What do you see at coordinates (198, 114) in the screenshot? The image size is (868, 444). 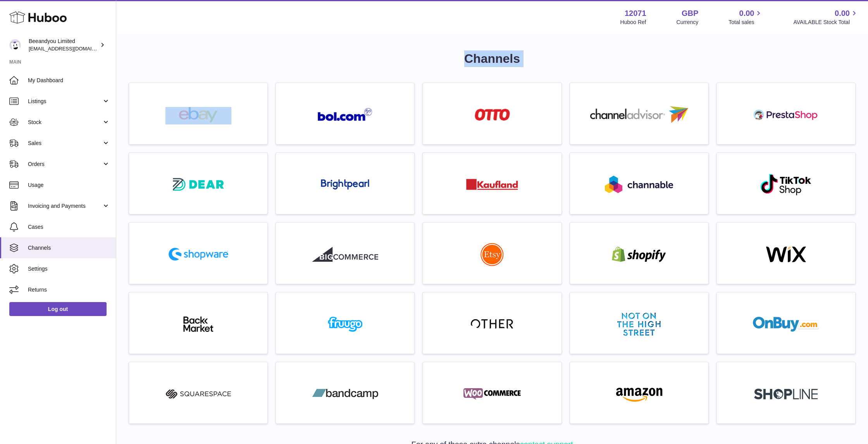 I see `a: ebay` at bounding box center [198, 114].